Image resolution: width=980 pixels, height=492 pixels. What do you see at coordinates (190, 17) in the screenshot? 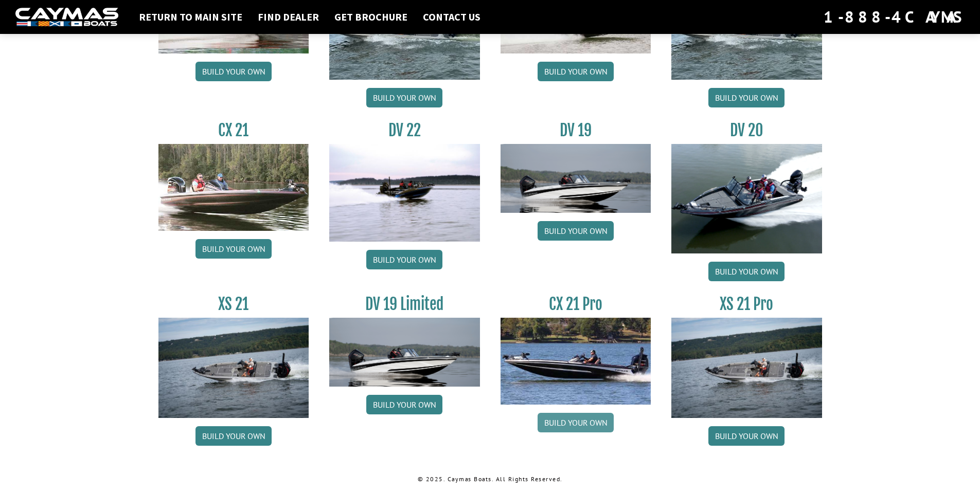
I see `a: Return to main site` at bounding box center [190, 17].